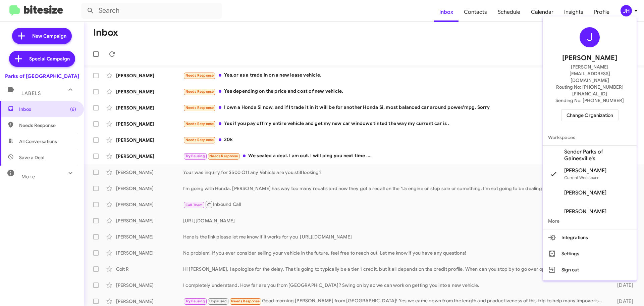 The width and height of the screenshot is (644, 306). I want to click on button: Sign out, so click(590, 270).